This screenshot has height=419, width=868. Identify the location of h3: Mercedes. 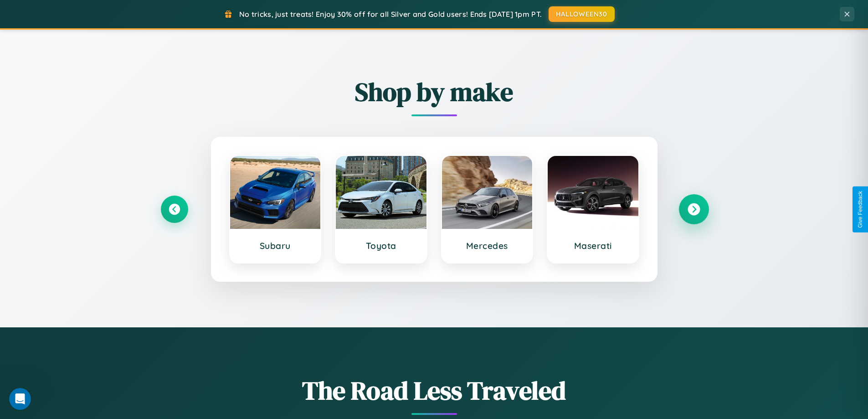
(487, 246).